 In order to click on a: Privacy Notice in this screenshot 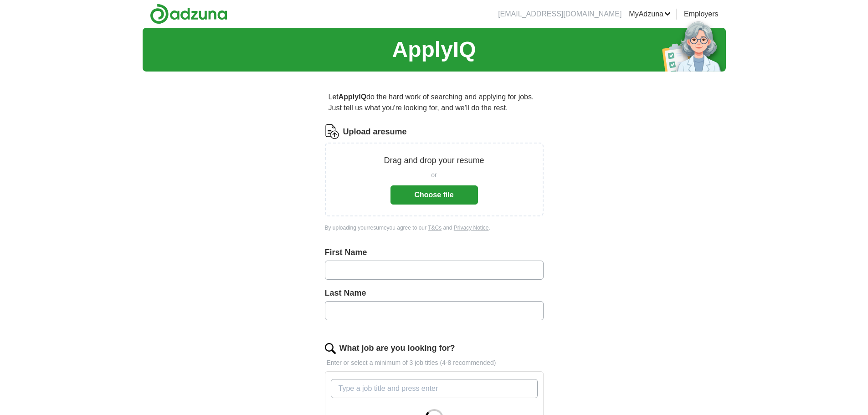, I will do `click(471, 228)`.